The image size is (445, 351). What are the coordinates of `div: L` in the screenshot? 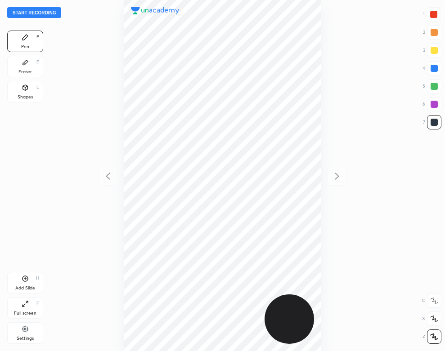 It's located at (38, 87).